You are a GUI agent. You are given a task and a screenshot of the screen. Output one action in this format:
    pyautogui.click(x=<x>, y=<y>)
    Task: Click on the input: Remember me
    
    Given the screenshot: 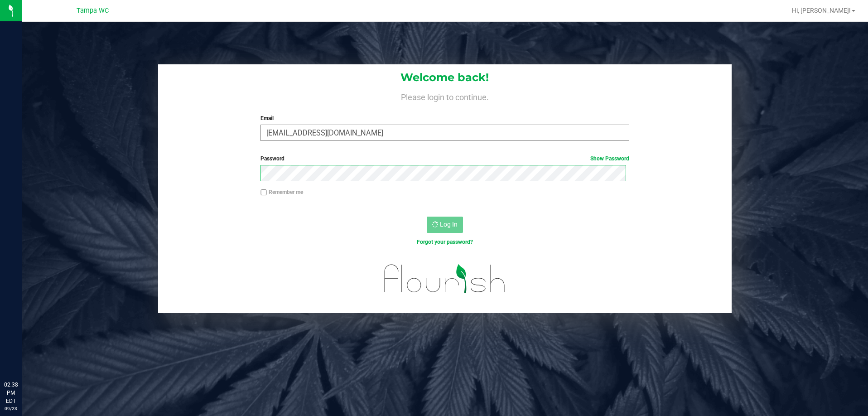 What is the action you would take?
    pyautogui.click(x=263, y=193)
    